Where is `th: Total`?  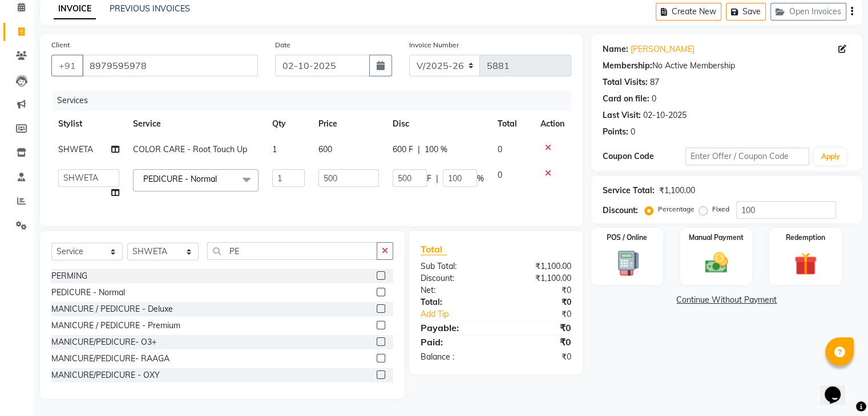 th: Total is located at coordinates (511, 124).